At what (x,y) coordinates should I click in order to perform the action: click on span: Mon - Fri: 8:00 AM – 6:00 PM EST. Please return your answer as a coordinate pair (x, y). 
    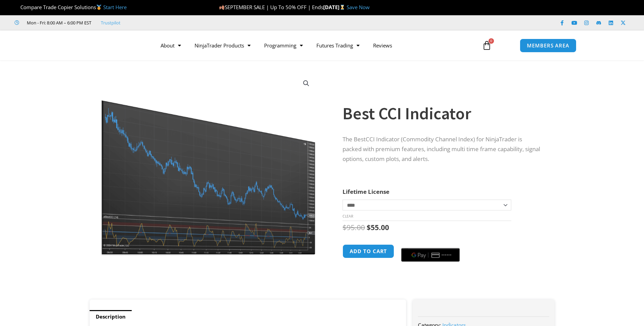
    Looking at the image, I should click on (58, 22).